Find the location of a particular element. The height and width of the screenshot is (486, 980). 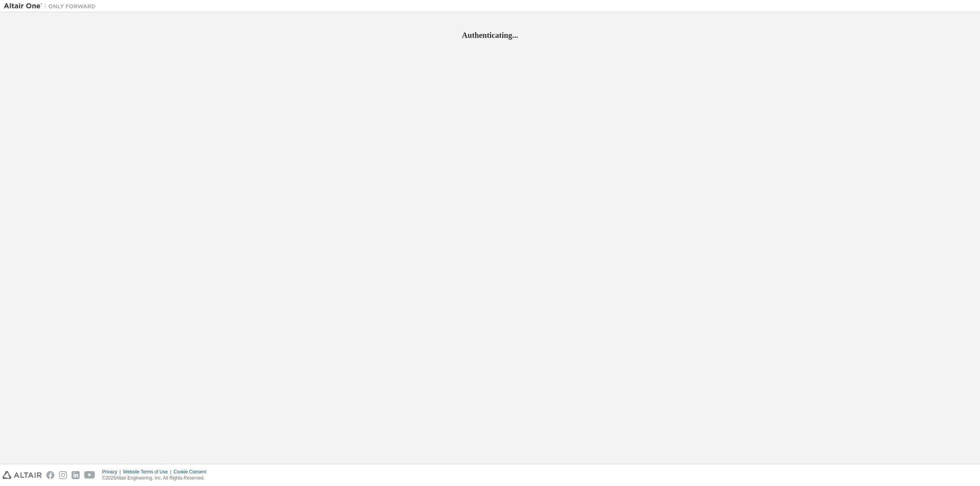

div: Website Terms of Use is located at coordinates (148, 472).